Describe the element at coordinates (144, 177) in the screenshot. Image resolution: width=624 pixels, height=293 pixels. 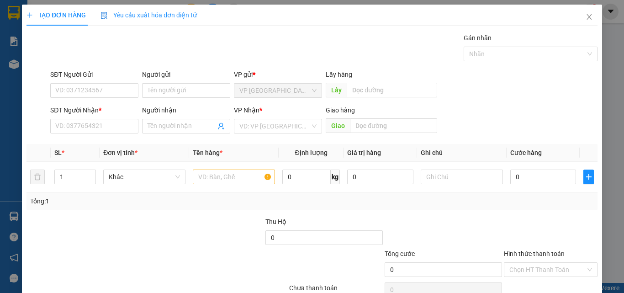
I see `span: Khác` at that location.